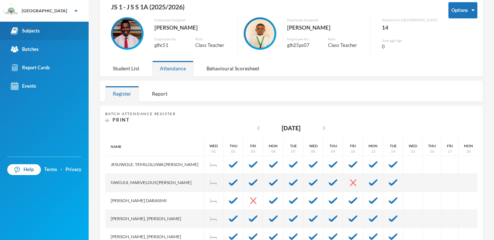 This screenshot has width=494, height=240. I want to click on span: Batch Attendance Register, so click(140, 114).